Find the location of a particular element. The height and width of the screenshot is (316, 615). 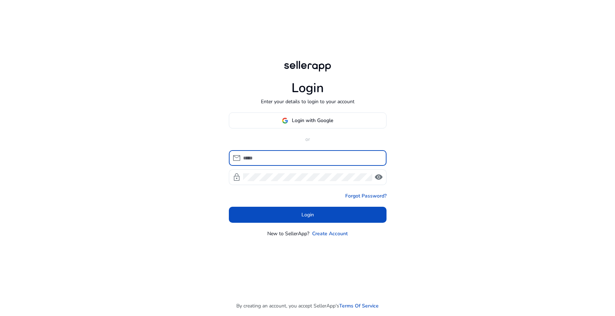

span: lock is located at coordinates (237, 177).